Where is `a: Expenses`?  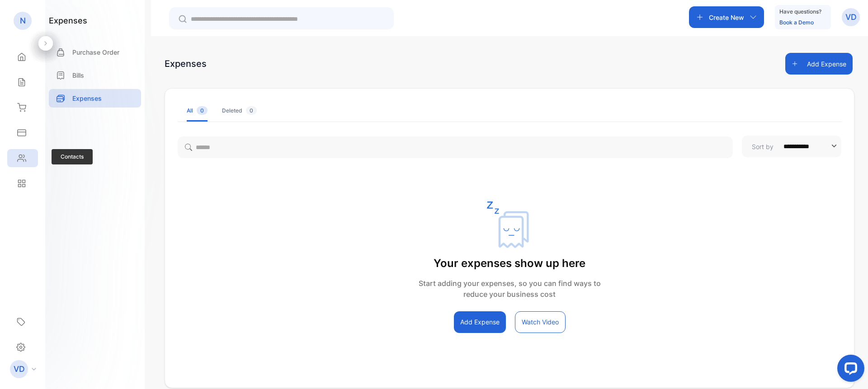 a: Expenses is located at coordinates (95, 98).